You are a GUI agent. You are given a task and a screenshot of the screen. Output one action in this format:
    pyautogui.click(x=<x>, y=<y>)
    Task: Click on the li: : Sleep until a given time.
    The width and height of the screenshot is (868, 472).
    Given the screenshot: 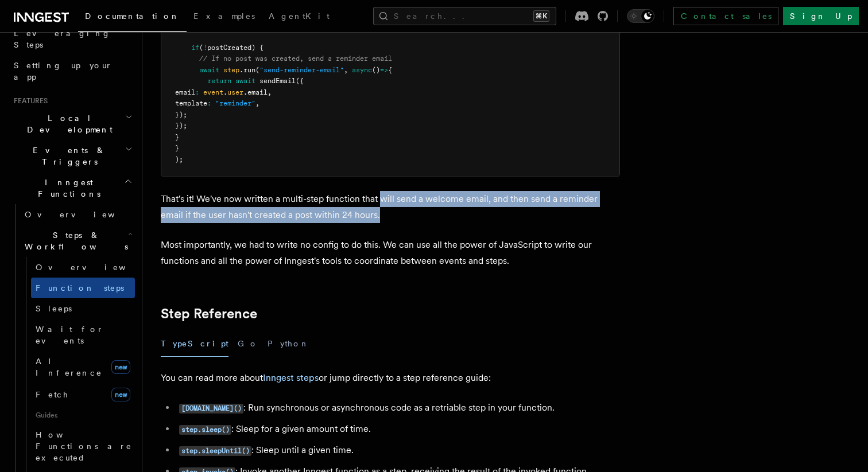 What is the action you would take?
    pyautogui.click(x=397, y=451)
    